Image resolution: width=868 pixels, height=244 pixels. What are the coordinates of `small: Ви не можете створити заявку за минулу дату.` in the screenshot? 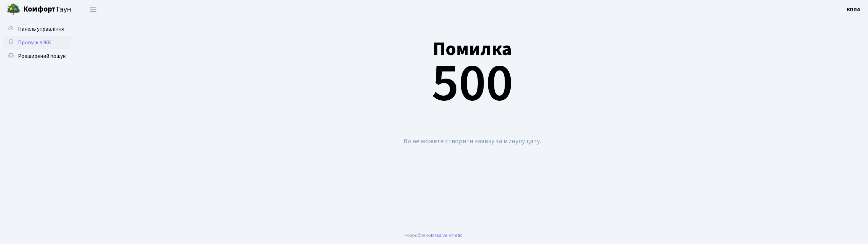 It's located at (472, 141).